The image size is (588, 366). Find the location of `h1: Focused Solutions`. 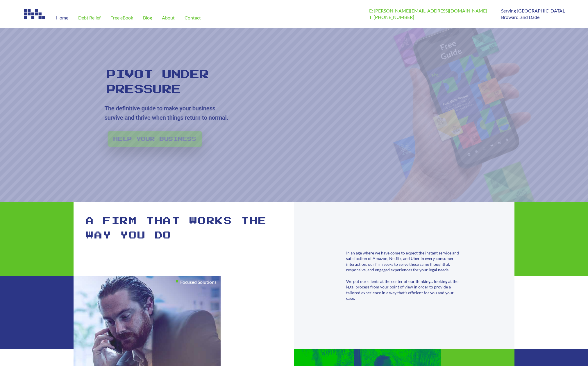

h1: Focused Solutions is located at coordinates (198, 282).